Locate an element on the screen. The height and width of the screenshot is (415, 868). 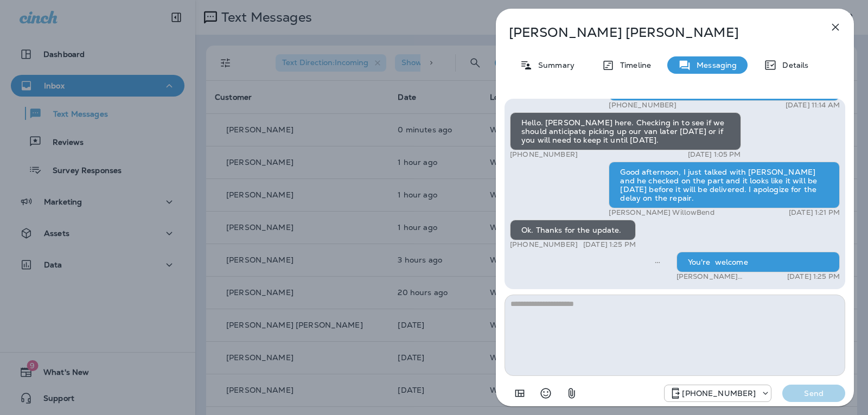
div: You're welcome is located at coordinates (758, 262).